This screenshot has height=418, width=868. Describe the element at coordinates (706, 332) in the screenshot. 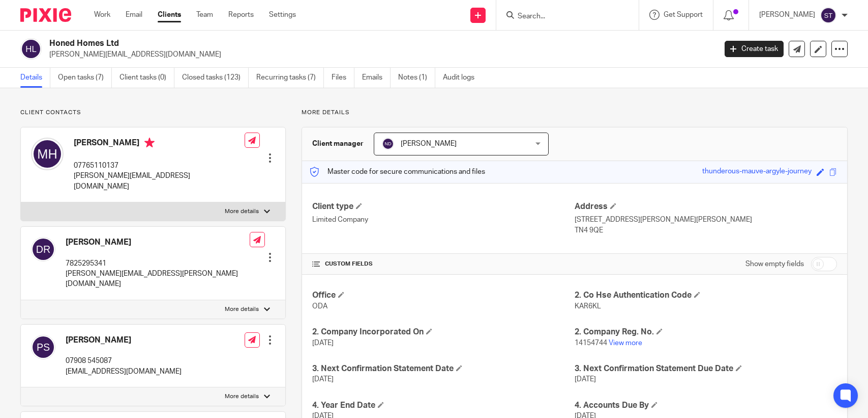

I see `h4: 2. Company Reg. No.` at that location.